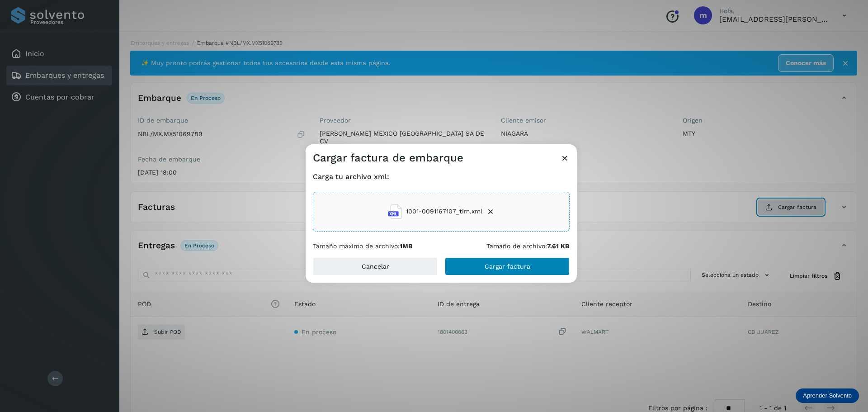 The height and width of the screenshot is (412, 868). What do you see at coordinates (528, 246) in the screenshot?
I see `p: Tamaño de archivo:` at bounding box center [528, 246].